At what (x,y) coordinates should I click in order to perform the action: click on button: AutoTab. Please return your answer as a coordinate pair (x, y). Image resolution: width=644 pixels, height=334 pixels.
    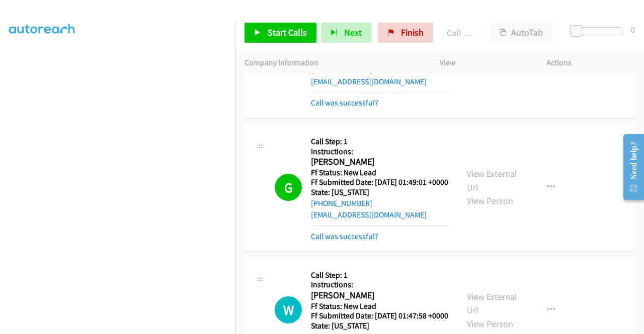
    Looking at the image, I should click on (521, 33).